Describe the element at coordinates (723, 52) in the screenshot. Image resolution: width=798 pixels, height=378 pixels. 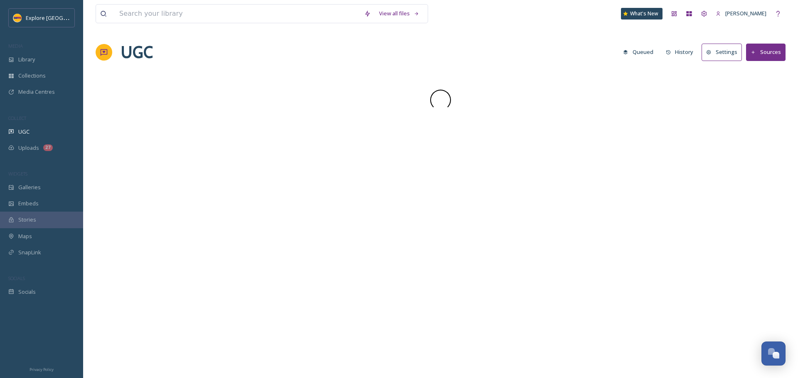
I see `a: Settings` at that location.